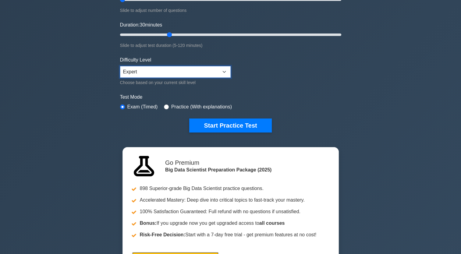  I want to click on label: Test Mode, so click(231, 97).